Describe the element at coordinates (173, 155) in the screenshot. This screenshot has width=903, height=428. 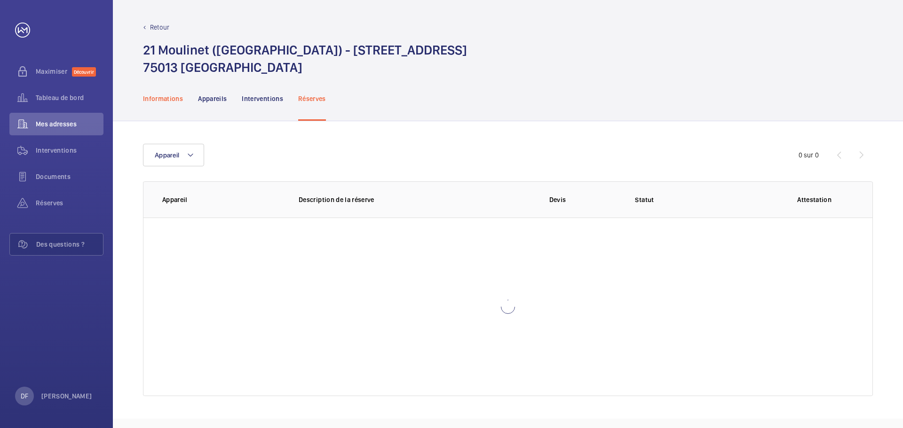
I see `button: Appareil` at that location.